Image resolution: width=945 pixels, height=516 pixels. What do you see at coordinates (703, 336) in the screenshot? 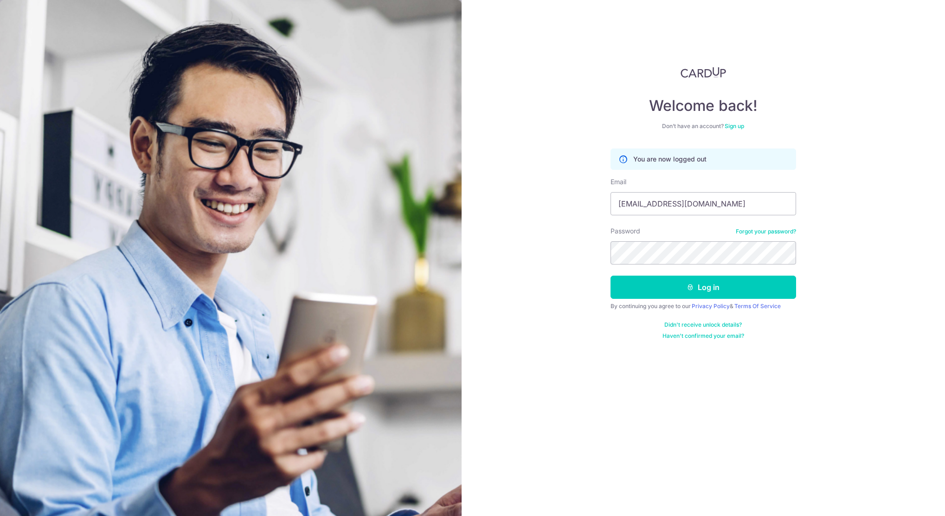
I see `a: Haven't confirmed your email?` at bounding box center [703, 336].